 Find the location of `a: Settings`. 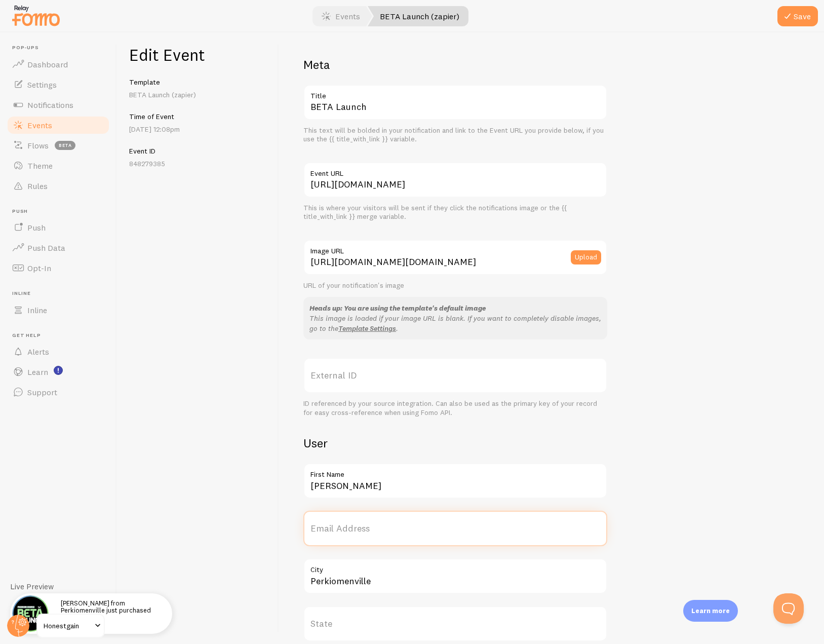

a: Settings is located at coordinates (58, 85).